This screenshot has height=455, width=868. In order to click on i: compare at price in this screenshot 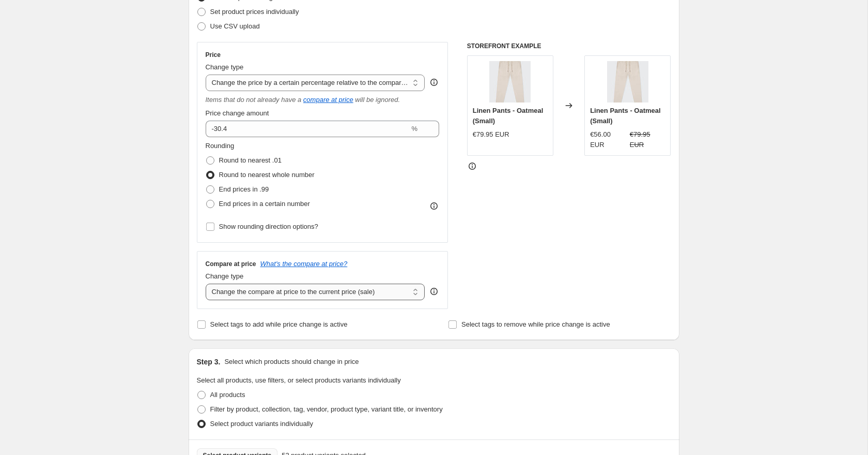, I will do `click(328, 99)`.